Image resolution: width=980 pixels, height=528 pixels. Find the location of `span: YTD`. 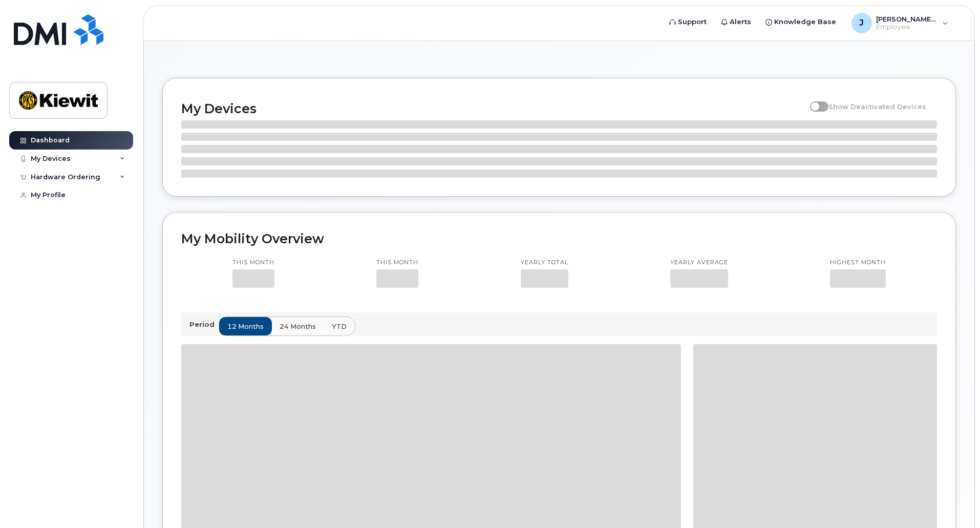

span: YTD is located at coordinates (339, 326).